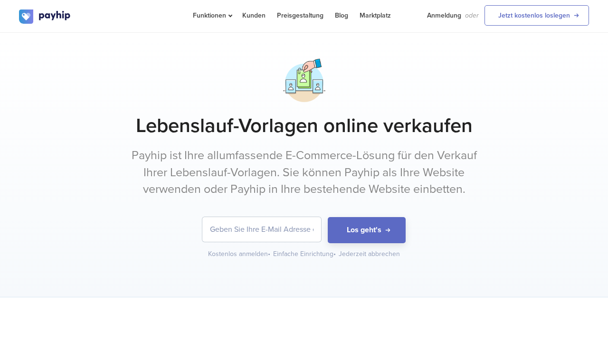 The height and width of the screenshot is (342, 608). I want to click on div: Jederzeit abbrechen, so click(369, 254).